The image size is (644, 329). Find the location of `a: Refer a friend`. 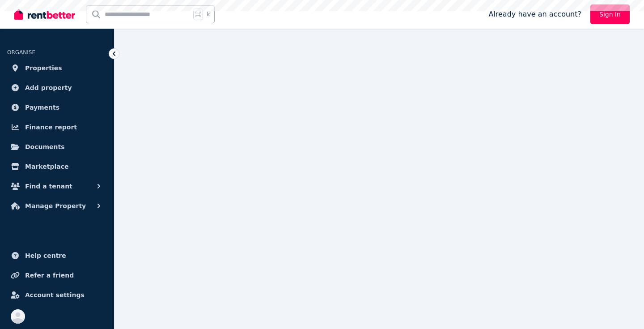

a: Refer a friend is located at coordinates (56, 275).